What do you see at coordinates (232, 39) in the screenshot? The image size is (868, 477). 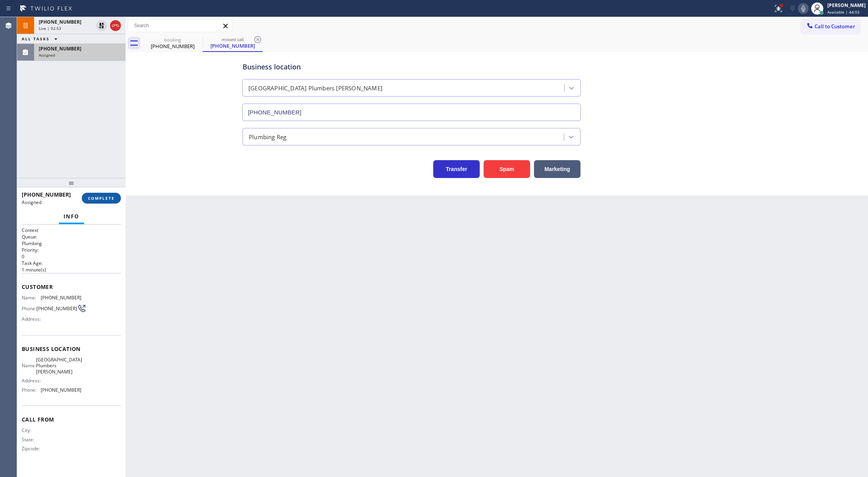 I see `div: missed call` at bounding box center [232, 39].